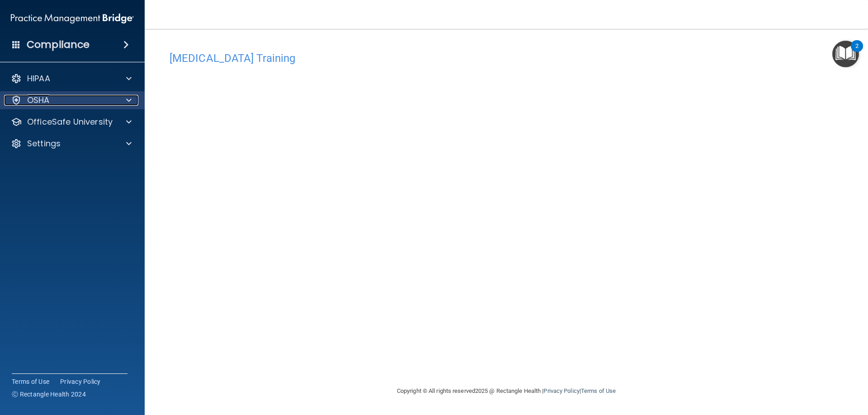  Describe the element at coordinates (71, 144) in the screenshot. I see `a: Settings` at that location.